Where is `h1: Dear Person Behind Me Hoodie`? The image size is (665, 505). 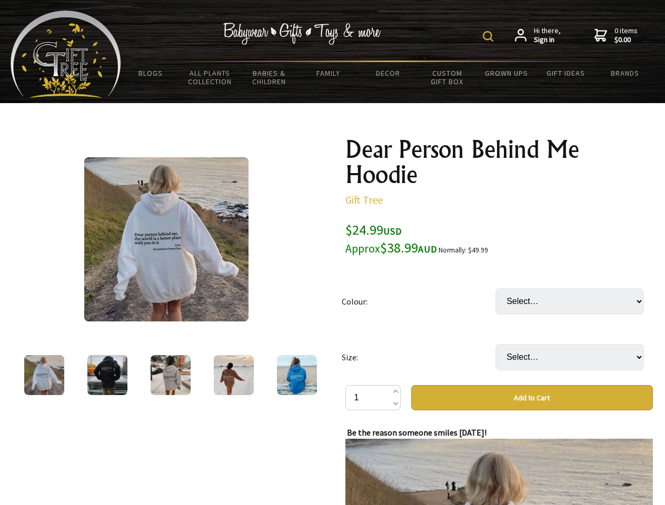 h1: Dear Person Behind Me Hoodie is located at coordinates (499, 162).